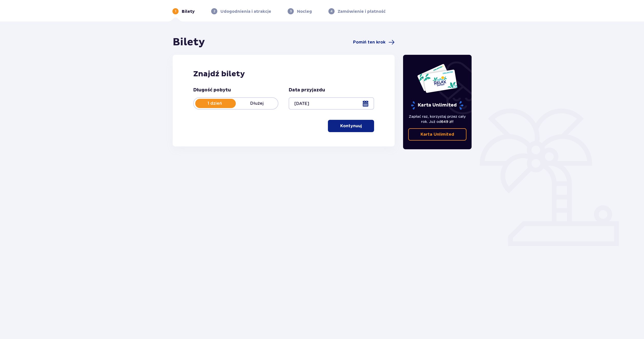 The height and width of the screenshot is (339, 644). What do you see at coordinates (212, 90) in the screenshot?
I see `p: Długość pobytu` at bounding box center [212, 90].